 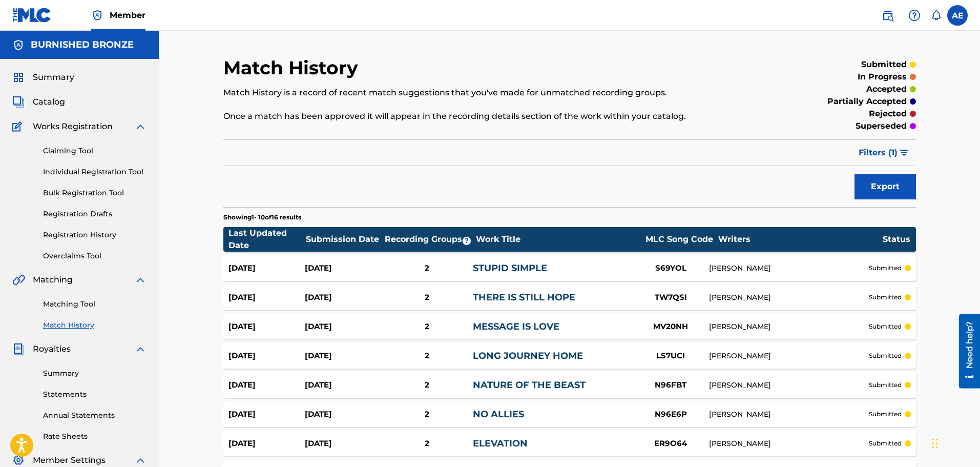 I want to click on p: superseded, so click(x=881, y=126).